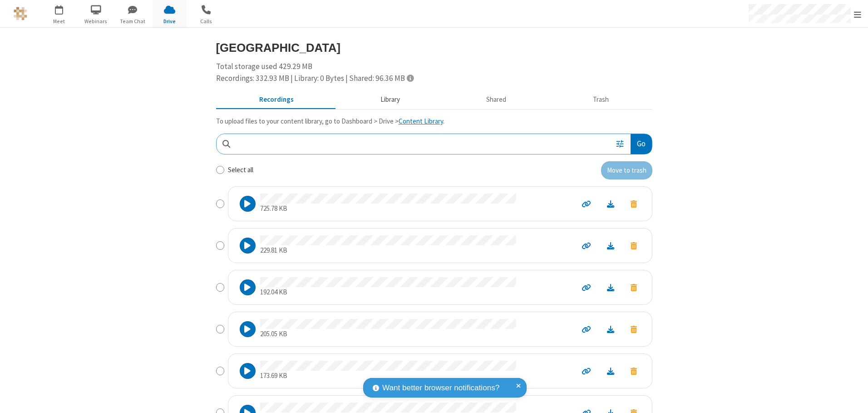 This screenshot has width=868, height=413. What do you see at coordinates (496, 100) in the screenshot?
I see `button: Shared during meetings` at bounding box center [496, 100].